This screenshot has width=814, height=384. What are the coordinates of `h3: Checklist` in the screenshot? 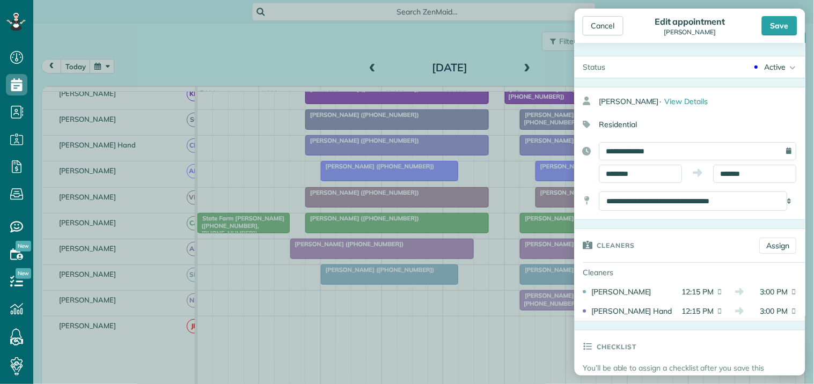 It's located at (617, 347).